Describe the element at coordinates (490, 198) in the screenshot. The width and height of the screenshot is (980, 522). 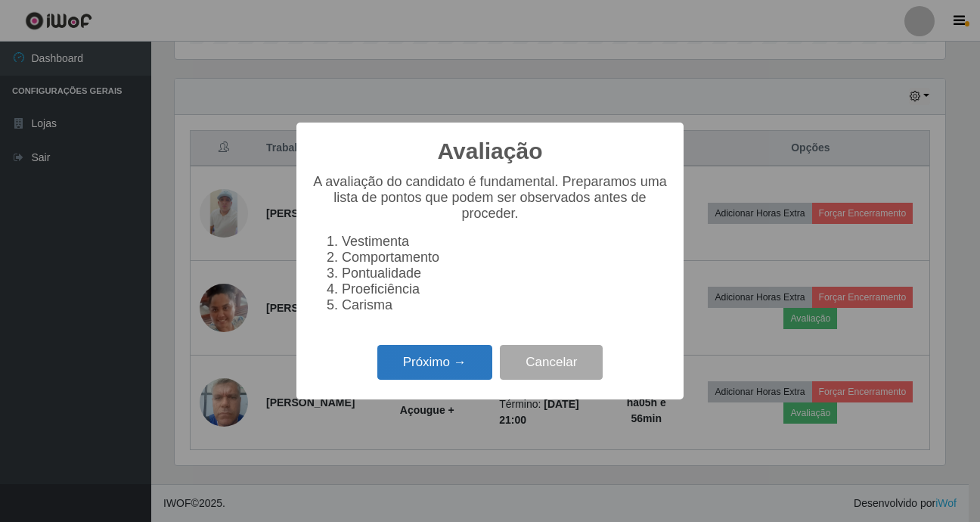
I see `p: A avaliação do candidato é fundamental. Preparamos uma lista de pontos que podem ser observados a...` at that location.